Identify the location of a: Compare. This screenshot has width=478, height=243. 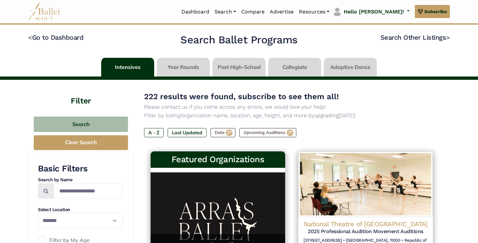
(253, 12).